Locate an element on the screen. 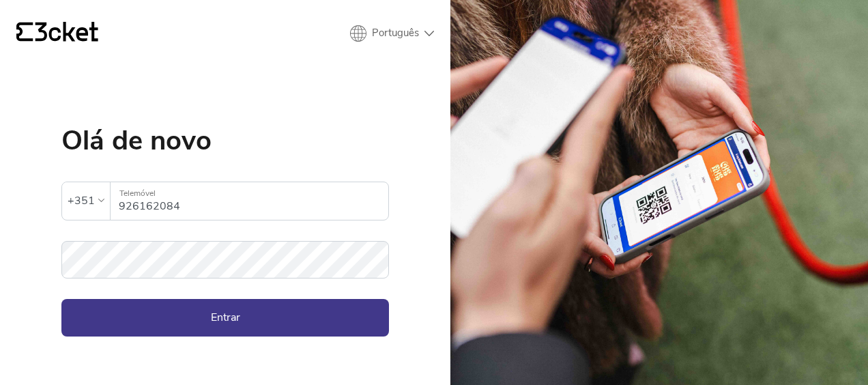 The height and width of the screenshot is (385, 868). div: +351 is located at coordinates (82, 201).